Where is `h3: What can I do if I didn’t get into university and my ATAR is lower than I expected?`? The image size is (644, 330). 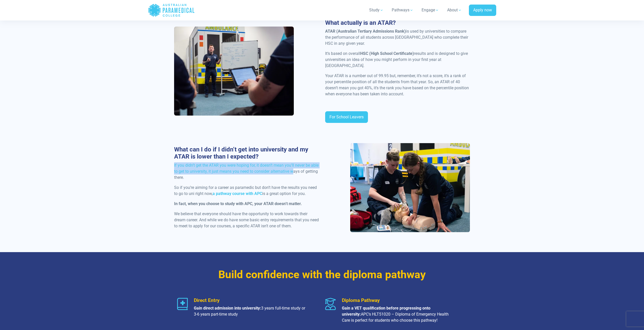
h3: What can I do if I didn’t get into university and my ATAR is lower than I expected? is located at coordinates (246, 153).